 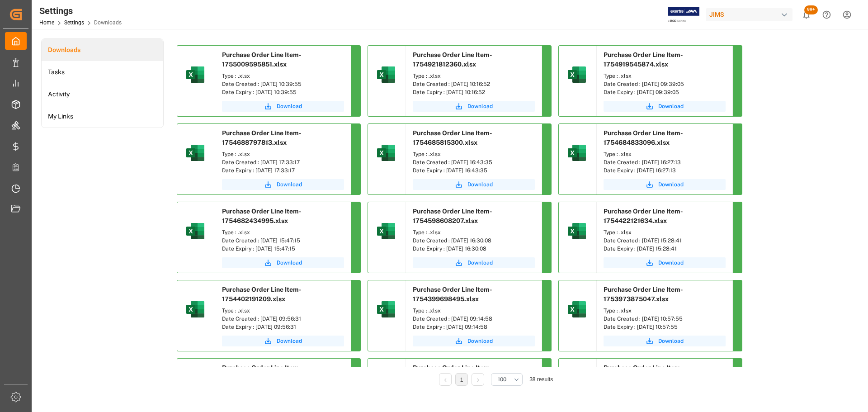 What do you see at coordinates (811, 10) in the screenshot?
I see `span: 99+` at bounding box center [811, 10].